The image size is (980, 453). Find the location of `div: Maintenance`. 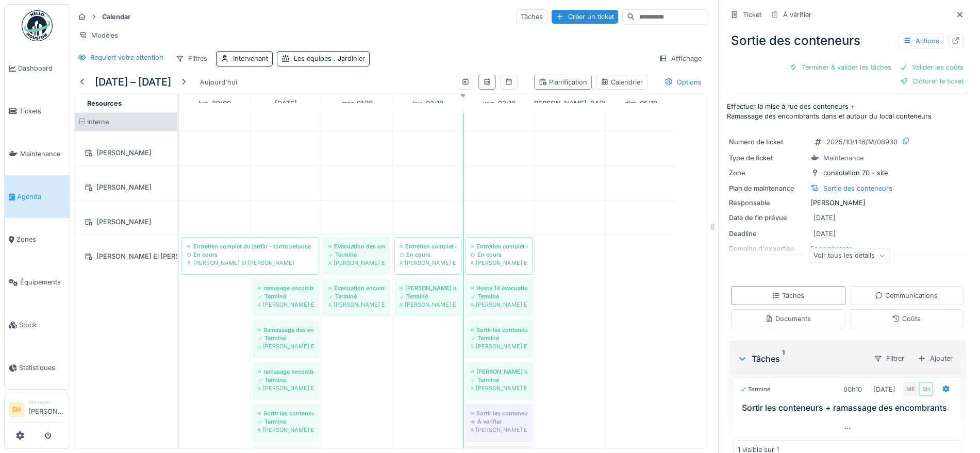

div: Maintenance is located at coordinates (844, 158).